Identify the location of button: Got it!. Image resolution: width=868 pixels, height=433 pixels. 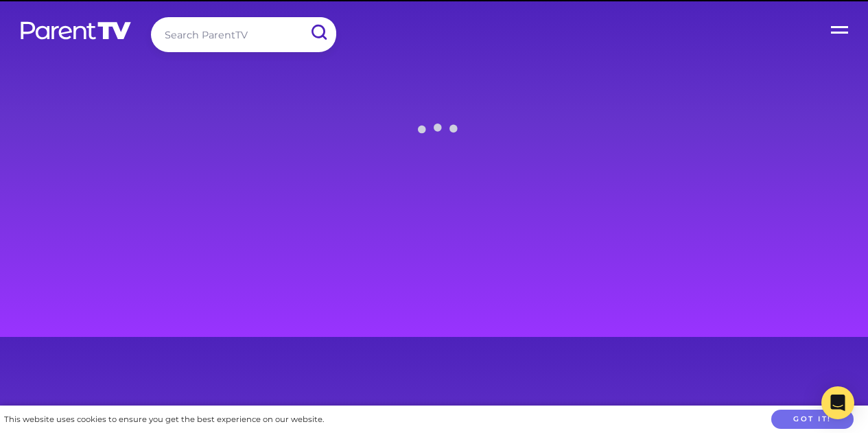
(812, 420).